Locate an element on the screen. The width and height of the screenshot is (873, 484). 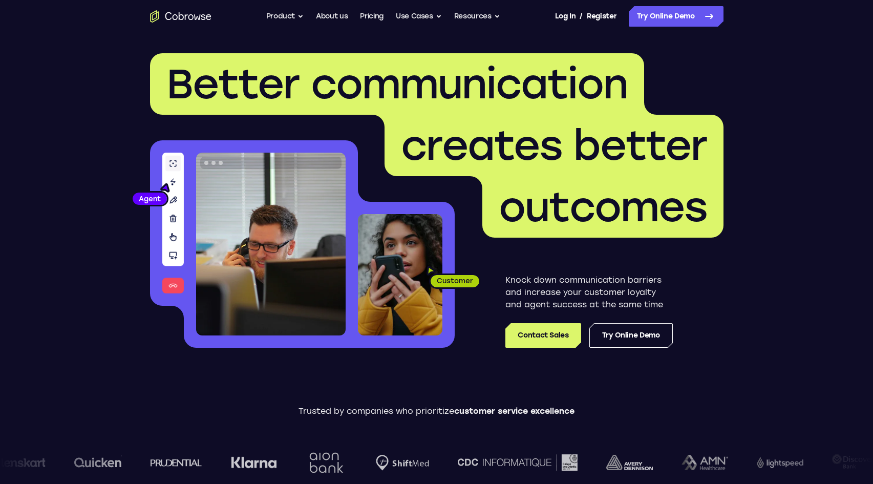
a: About us is located at coordinates (332, 16).